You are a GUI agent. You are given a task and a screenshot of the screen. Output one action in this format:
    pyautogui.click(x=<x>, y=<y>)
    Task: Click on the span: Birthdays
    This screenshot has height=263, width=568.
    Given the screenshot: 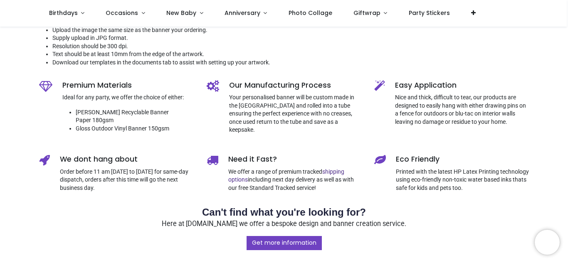 What is the action you would take?
    pyautogui.click(x=63, y=13)
    